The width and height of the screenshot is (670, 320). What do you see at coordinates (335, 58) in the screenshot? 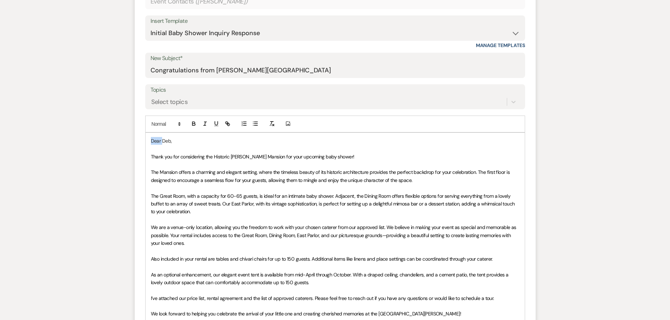
I see `label: New Subject*` at bounding box center [335, 58].